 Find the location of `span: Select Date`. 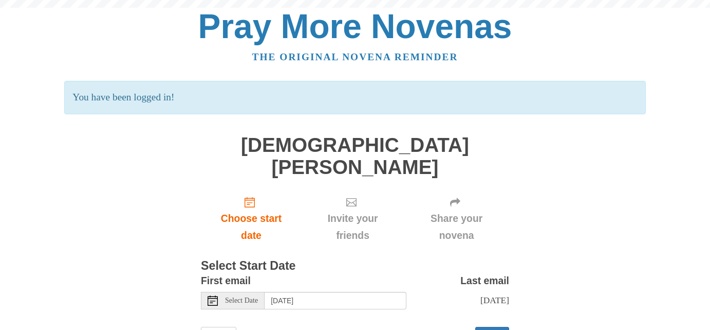

span: Select Date is located at coordinates (242, 300).